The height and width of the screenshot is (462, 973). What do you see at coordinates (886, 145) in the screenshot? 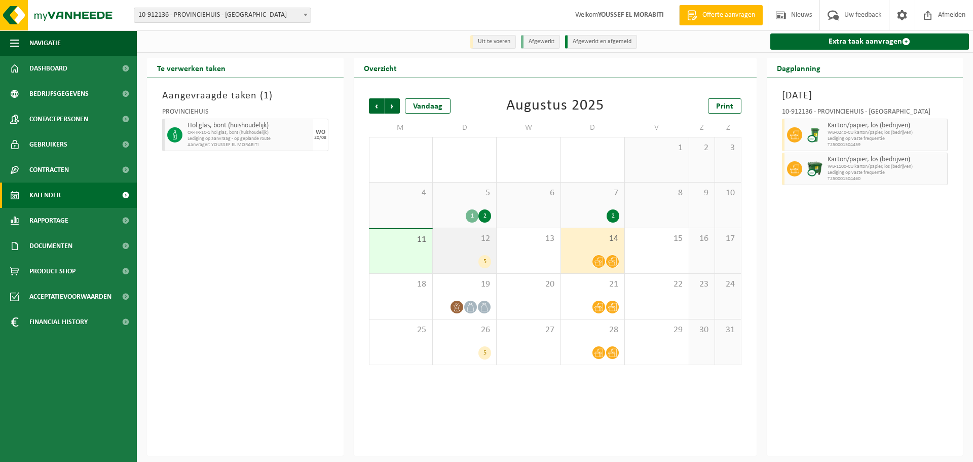
I see `span: T250001504459` at bounding box center [886, 145].